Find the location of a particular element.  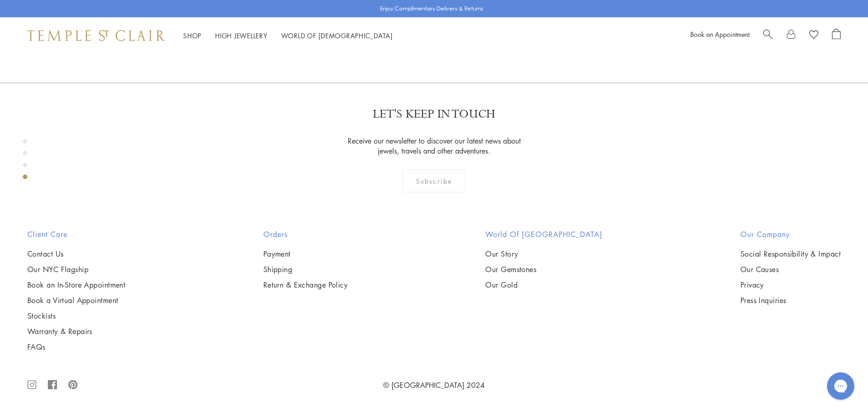

a: Book an Appointment is located at coordinates (720, 34).